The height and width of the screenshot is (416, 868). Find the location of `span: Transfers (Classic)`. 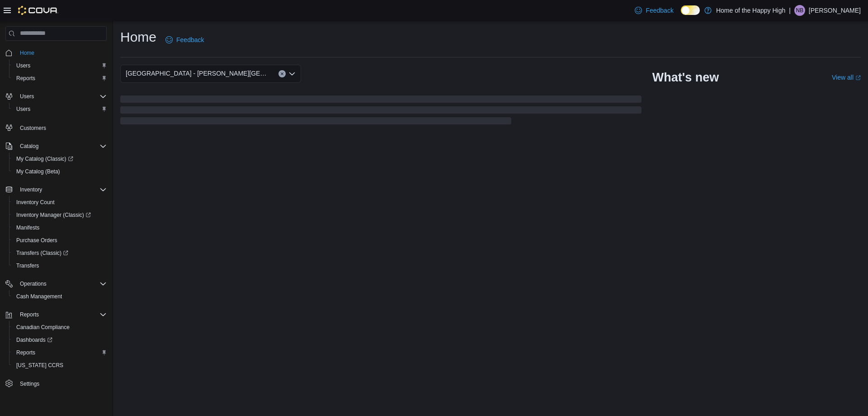

span: Transfers (Classic) is located at coordinates (42, 253).